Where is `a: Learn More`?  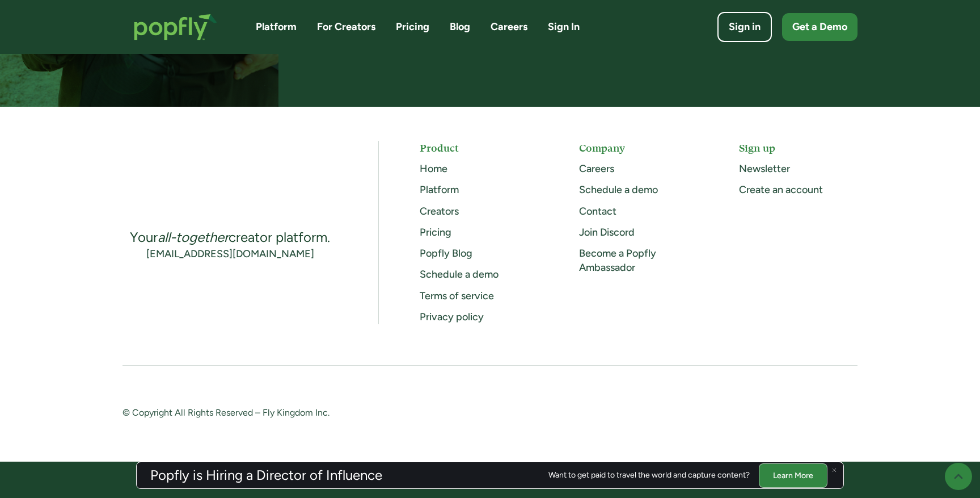 a: Learn More is located at coordinates (793, 474).